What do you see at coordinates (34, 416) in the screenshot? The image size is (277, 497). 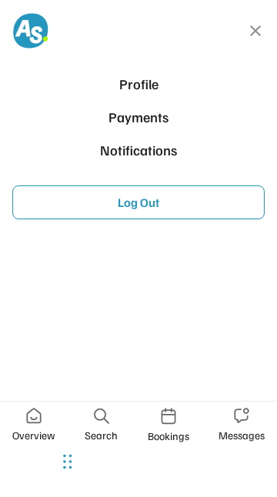 I see `img: Icon%20%2837%29.svg` at bounding box center [34, 416].